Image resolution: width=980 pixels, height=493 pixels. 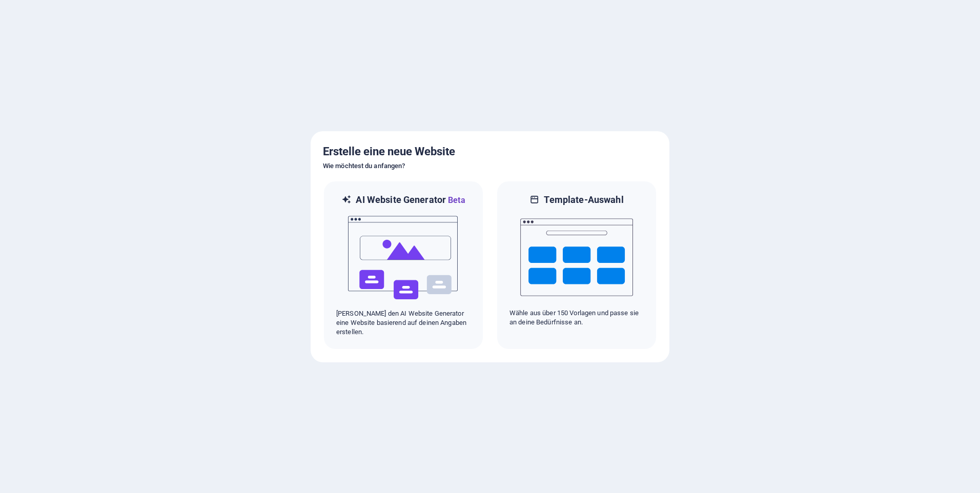 I want to click on img: ai, so click(x=403, y=258).